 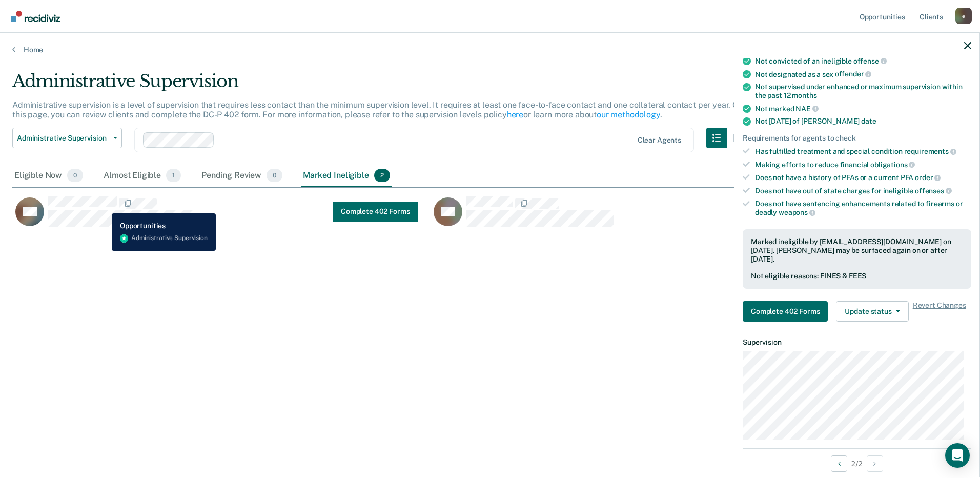 I want to click on span: NAE, so click(x=807, y=109).